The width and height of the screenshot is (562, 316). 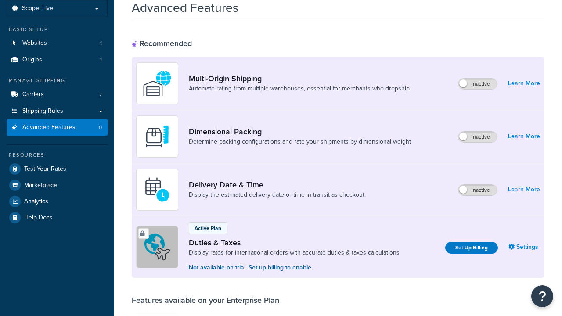 I want to click on a: Automate rating from multiple warehouses, essential for merchants who dropship, so click(x=299, y=89).